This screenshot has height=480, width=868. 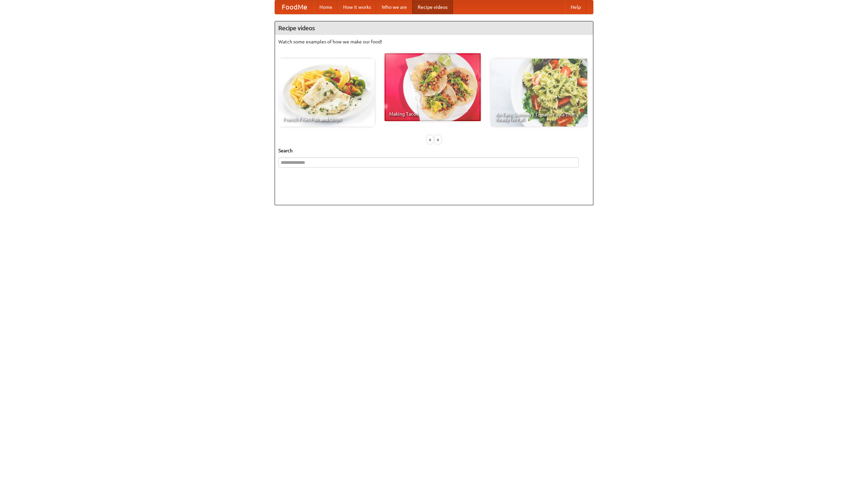 What do you see at coordinates (433, 7) in the screenshot?
I see `a: Recipe videos` at bounding box center [433, 7].